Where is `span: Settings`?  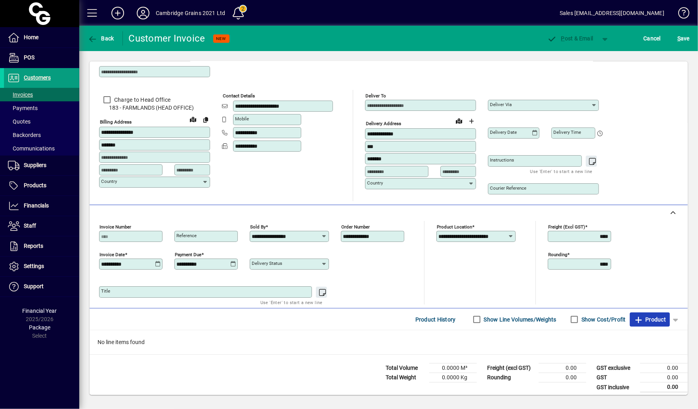 span: Settings is located at coordinates (34, 266).